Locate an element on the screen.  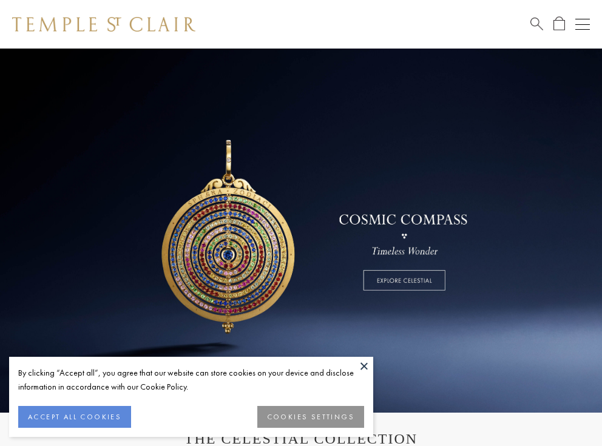
button: ACCEPT ALL COOKIES is located at coordinates (75, 417).